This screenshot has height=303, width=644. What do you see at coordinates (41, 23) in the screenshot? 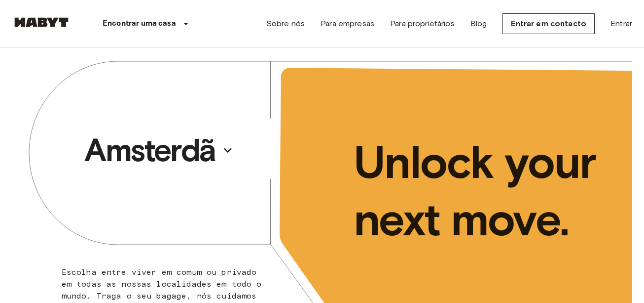
I see `img: Habyt` at bounding box center [41, 23].